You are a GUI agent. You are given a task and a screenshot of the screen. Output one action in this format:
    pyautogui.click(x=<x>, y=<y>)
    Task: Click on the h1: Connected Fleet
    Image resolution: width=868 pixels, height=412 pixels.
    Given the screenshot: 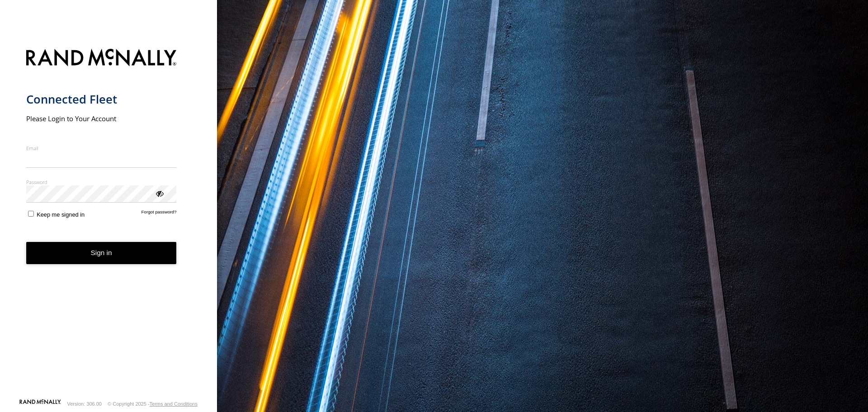 What is the action you would take?
    pyautogui.click(x=101, y=99)
    